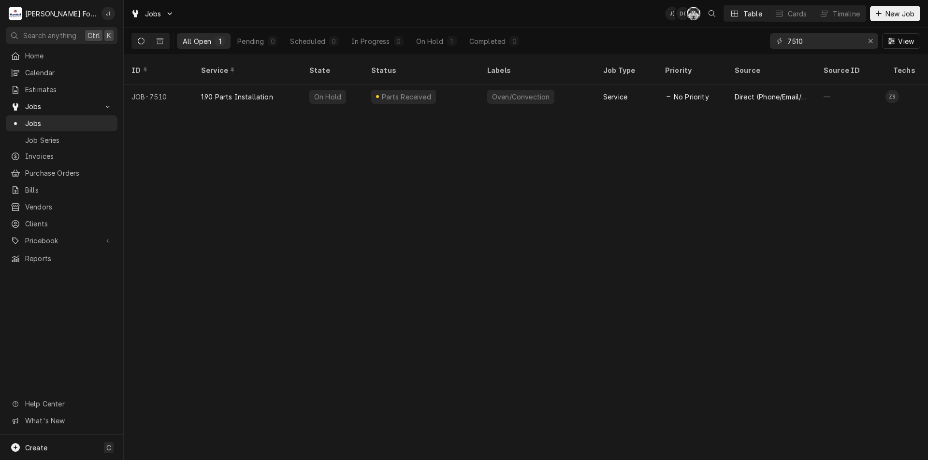 This screenshot has width=928, height=460. Describe the element at coordinates (109, 448) in the screenshot. I see `span: C` at that location.